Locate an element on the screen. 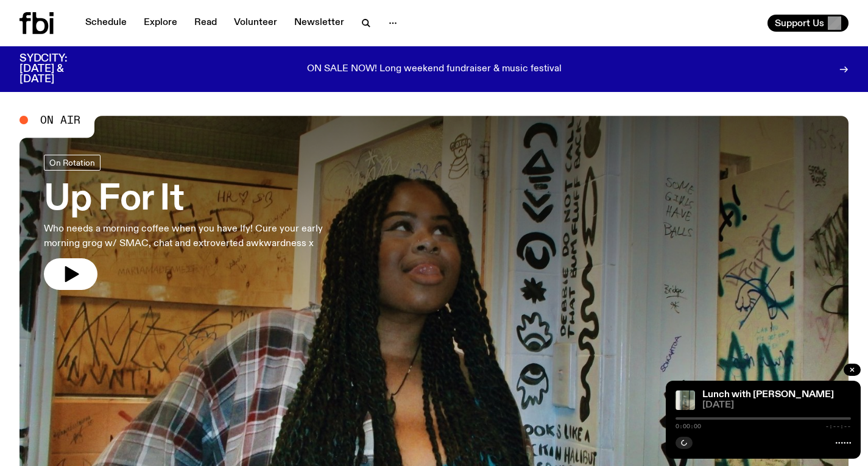 This screenshot has width=868, height=466. a: Explore is located at coordinates (160, 23).